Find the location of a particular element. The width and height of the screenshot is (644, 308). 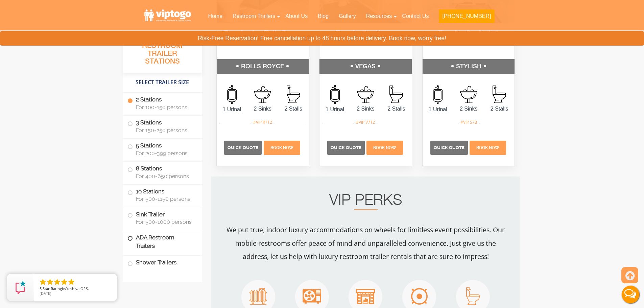

h2: VIP PERKS is located at coordinates (366, 201).